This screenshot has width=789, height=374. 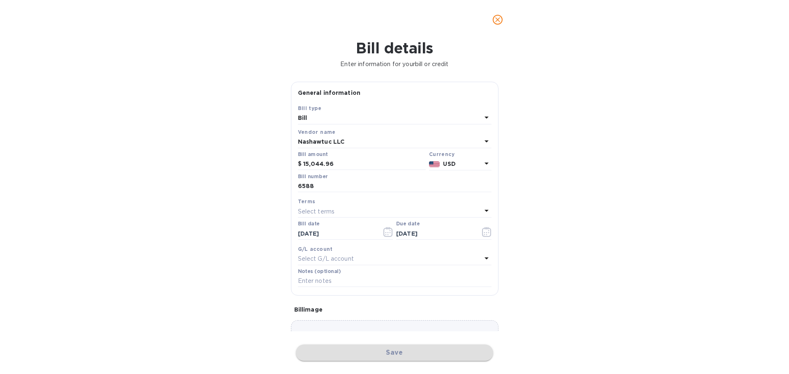 What do you see at coordinates (307, 201) in the screenshot?
I see `b: Terms` at bounding box center [307, 201].